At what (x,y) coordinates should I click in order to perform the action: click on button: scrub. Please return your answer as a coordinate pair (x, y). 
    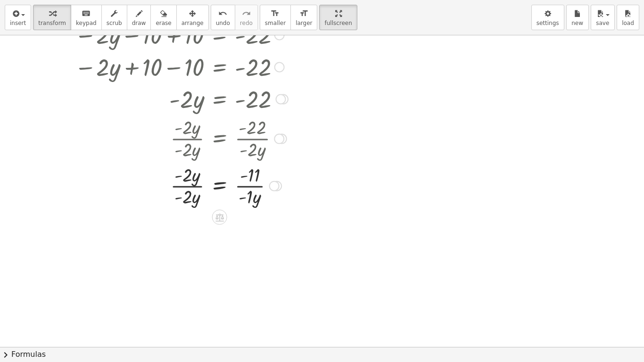
    Looking at the image, I should click on (114, 17).